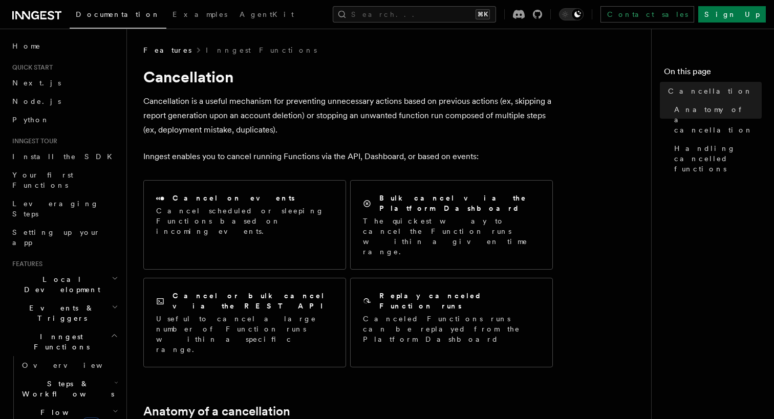  I want to click on span: Home, so click(27, 46).